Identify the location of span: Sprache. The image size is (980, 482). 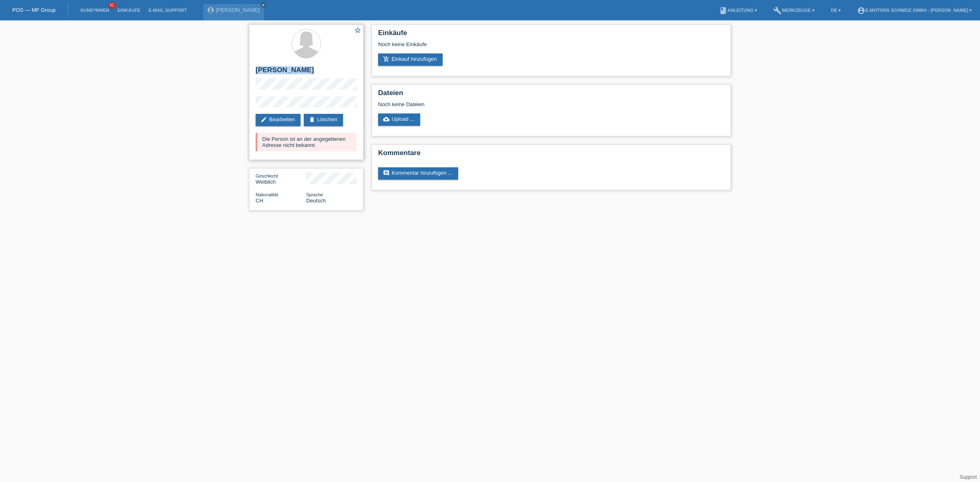
(315, 195).